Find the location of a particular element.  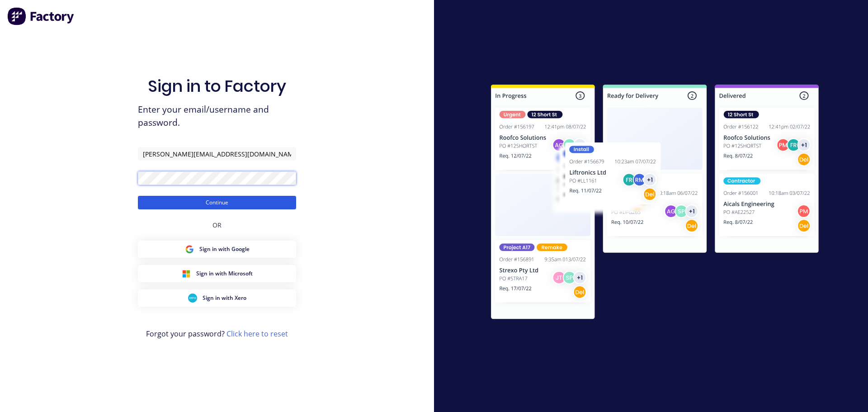

img: Sign in is located at coordinates (655, 203).